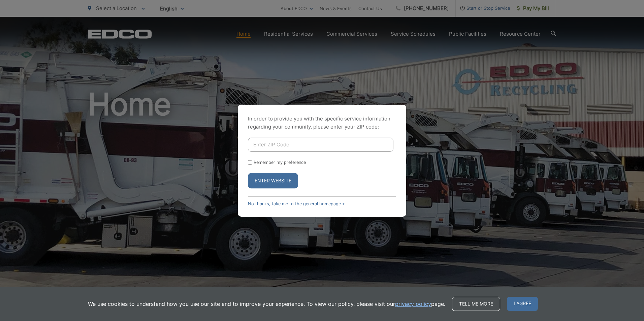 This screenshot has height=321, width=644. I want to click on a: Tell me more, so click(476, 304).